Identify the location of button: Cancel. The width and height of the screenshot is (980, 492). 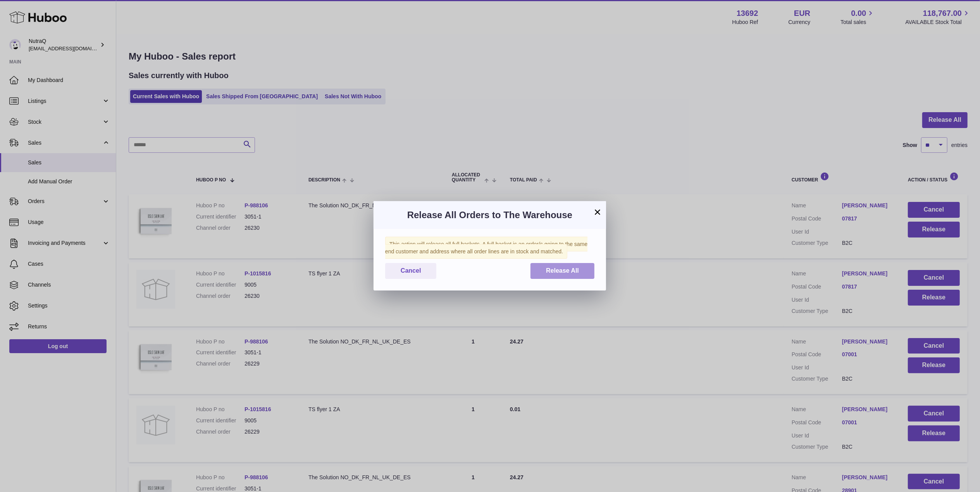
(411, 271).